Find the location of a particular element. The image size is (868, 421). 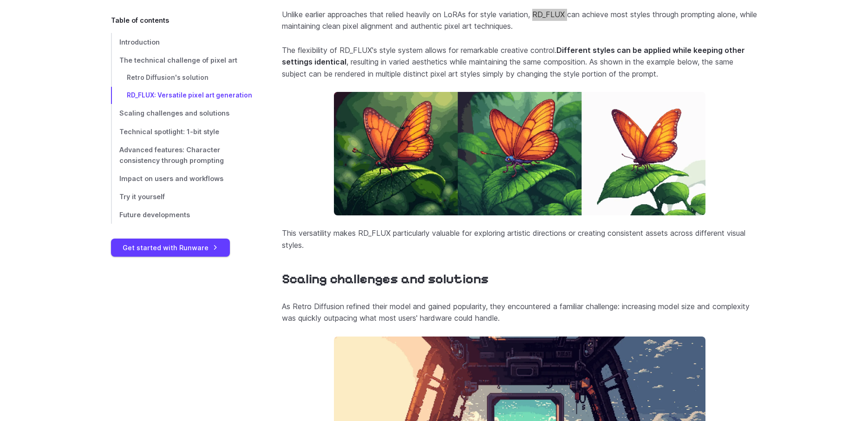

span: RD_FLUX: Versatile pixel art generation is located at coordinates (189, 95).